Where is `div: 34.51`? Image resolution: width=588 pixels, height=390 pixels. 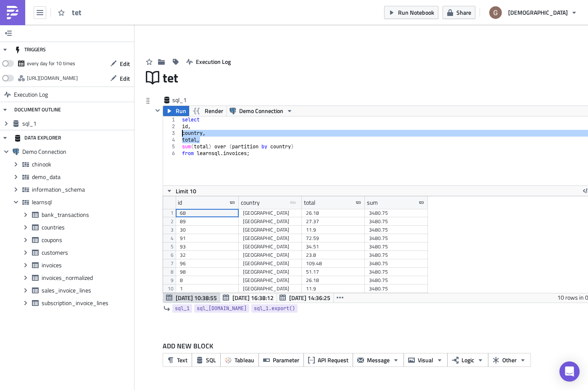
div: 34.51 is located at coordinates (333, 246).